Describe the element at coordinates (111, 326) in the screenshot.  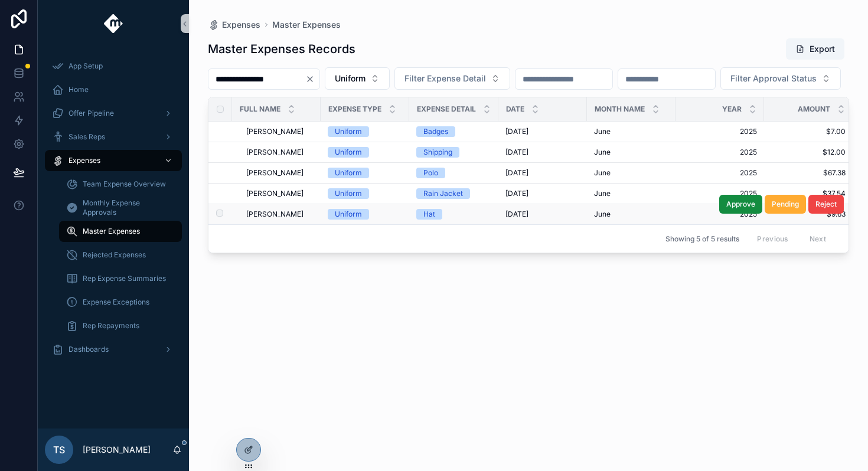
I see `span: Rep Repayments` at that location.